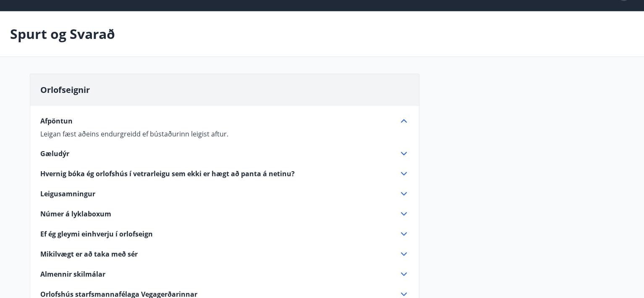  I want to click on span: Gæludýr, so click(54, 154).